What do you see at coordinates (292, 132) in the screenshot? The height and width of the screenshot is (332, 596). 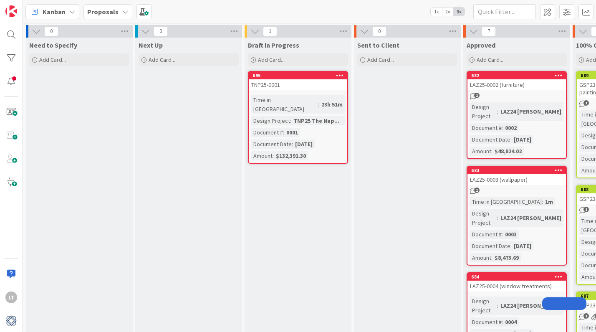 I see `div: 0001` at bounding box center [292, 132].